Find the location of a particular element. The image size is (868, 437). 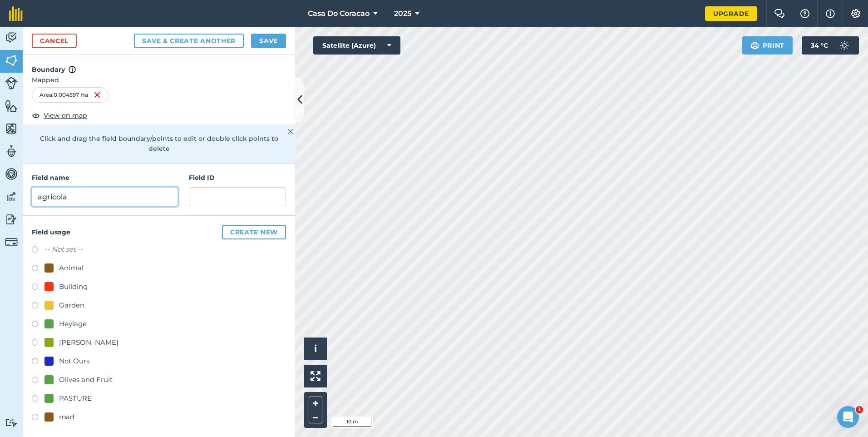

div: PASTURE is located at coordinates (76, 399).